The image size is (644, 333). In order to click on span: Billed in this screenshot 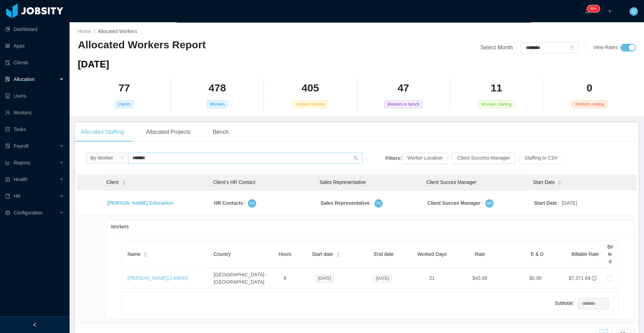, I will do `click(610, 254)`.